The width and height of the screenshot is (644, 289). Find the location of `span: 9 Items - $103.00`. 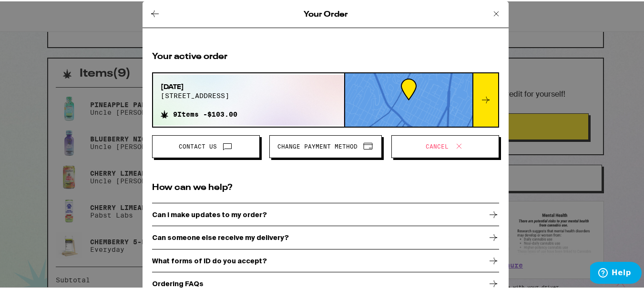

span: 9 Items - $103.00 is located at coordinates (205, 113).